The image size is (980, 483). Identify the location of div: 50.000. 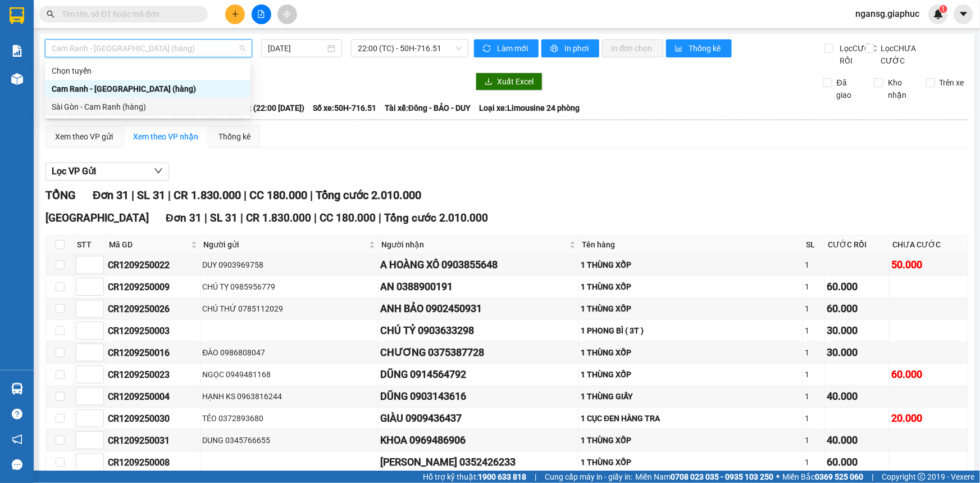
(929, 265).